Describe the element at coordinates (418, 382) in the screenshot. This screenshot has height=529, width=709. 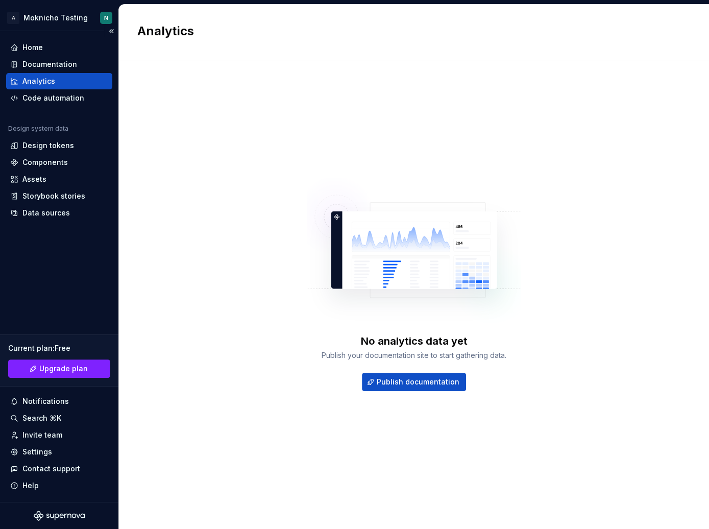
I see `span: Publish documentation` at that location.